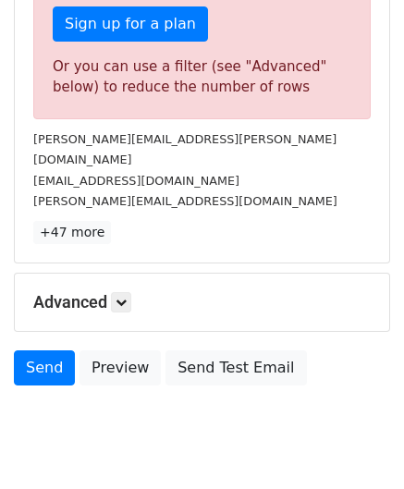  What do you see at coordinates (201, 77) in the screenshot?
I see `div: Or you can use a filter (see "Advanced" below) to reduce the number of rows` at bounding box center [201, 77].